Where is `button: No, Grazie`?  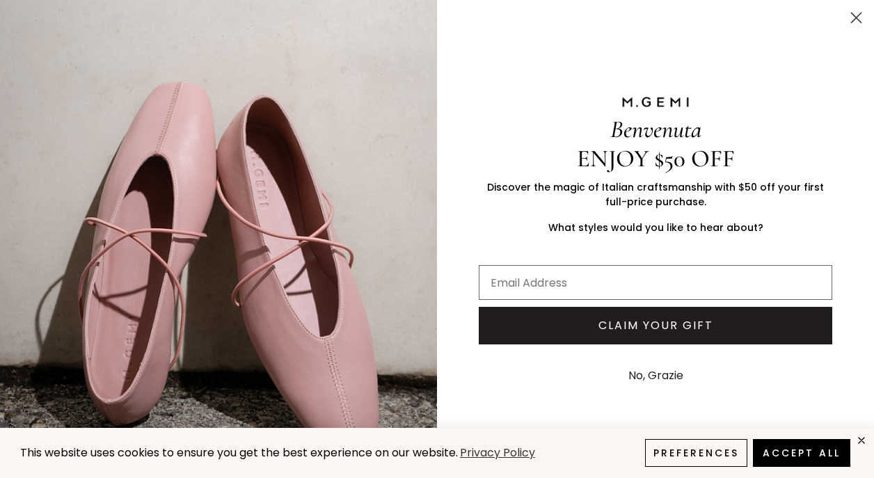
button: No, Grazie is located at coordinates (655, 376).